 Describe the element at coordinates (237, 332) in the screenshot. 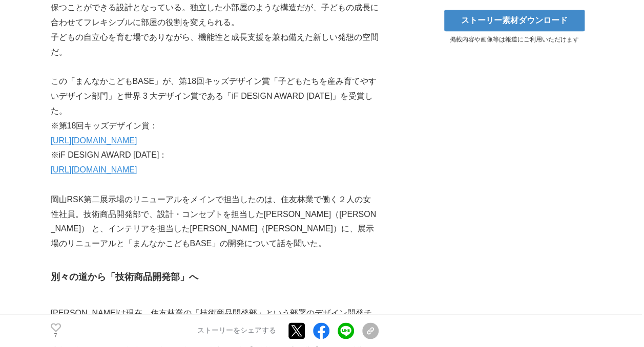

I see `p: ストーリーをシェアする` at that location.